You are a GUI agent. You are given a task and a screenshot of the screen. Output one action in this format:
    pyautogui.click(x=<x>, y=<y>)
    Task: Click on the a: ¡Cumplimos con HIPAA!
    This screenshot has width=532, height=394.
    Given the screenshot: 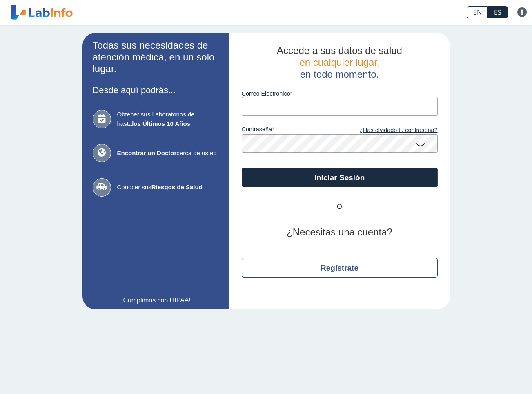 What is the action you would take?
    pyautogui.click(x=156, y=300)
    